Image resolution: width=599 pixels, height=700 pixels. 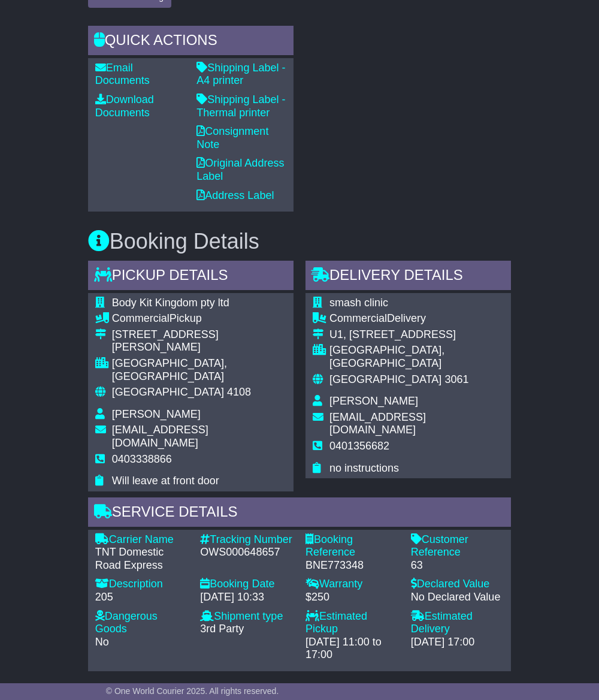 I want to click on div: Warranty, so click(x=352, y=585).